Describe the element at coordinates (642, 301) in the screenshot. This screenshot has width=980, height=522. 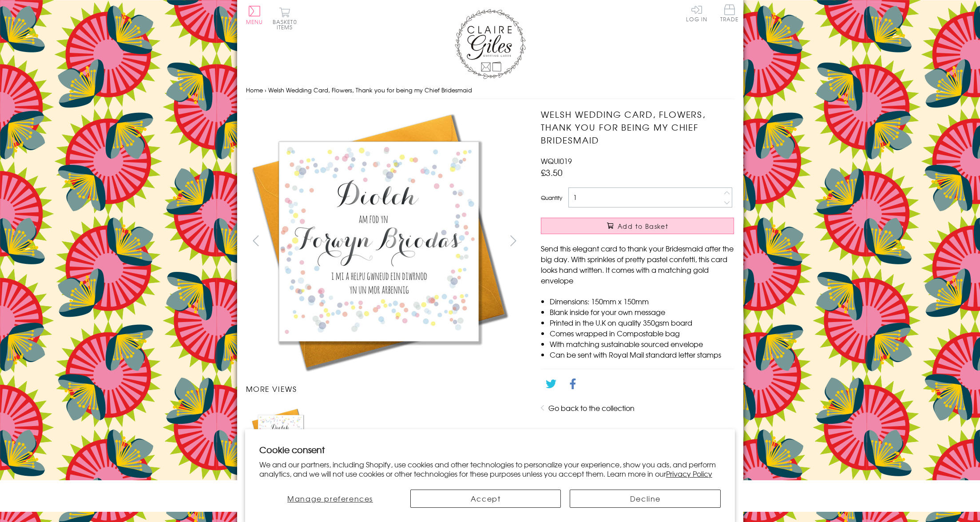
I see `li: Dimensions: 150mm x 150mm` at that location.